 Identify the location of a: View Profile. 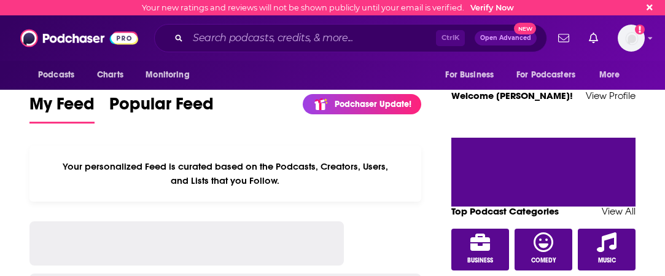
(611, 95).